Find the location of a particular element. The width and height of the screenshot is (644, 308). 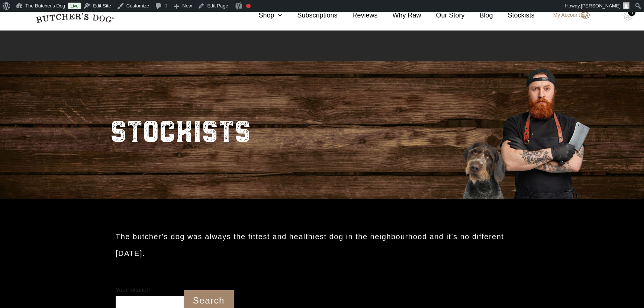

a: Subscriptions is located at coordinates (310, 15).